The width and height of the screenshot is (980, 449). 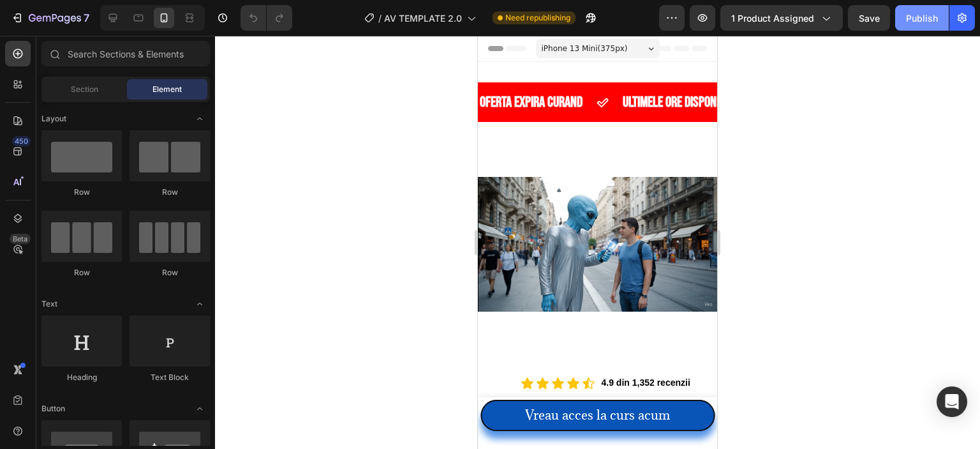 What do you see at coordinates (20, 239) in the screenshot?
I see `div: Beta` at bounding box center [20, 239].